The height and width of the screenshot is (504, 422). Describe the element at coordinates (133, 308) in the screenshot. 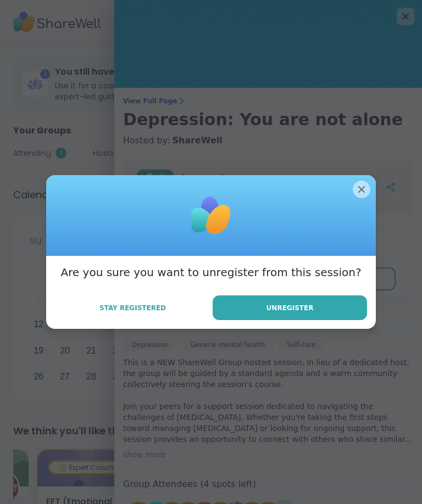

I see `span: Stay Registered` at that location.